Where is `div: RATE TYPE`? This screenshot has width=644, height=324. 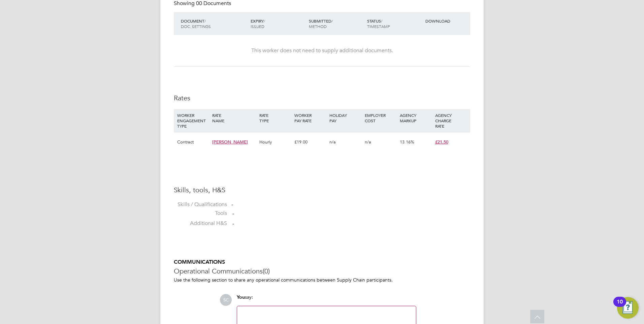 div: RATE TYPE is located at coordinates (275, 118).